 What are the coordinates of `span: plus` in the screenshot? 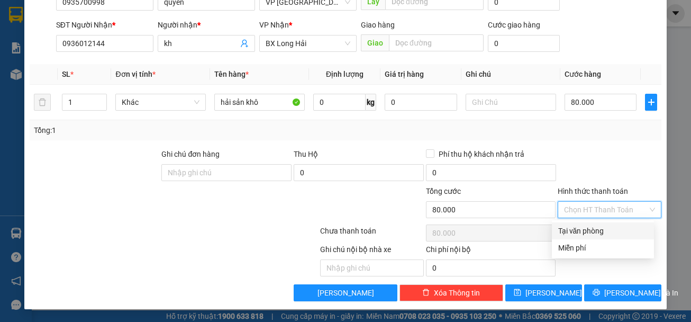 It's located at (651, 102).